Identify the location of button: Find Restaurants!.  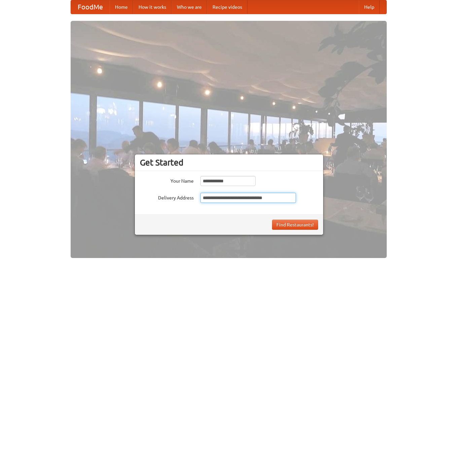
(295, 225).